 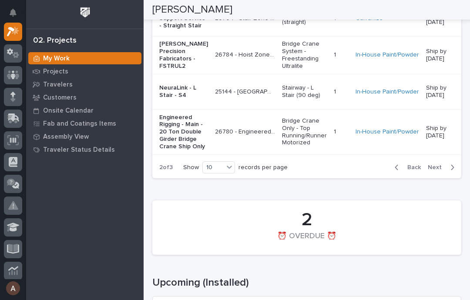 I want to click on p: Traveler Status Details, so click(x=79, y=150).